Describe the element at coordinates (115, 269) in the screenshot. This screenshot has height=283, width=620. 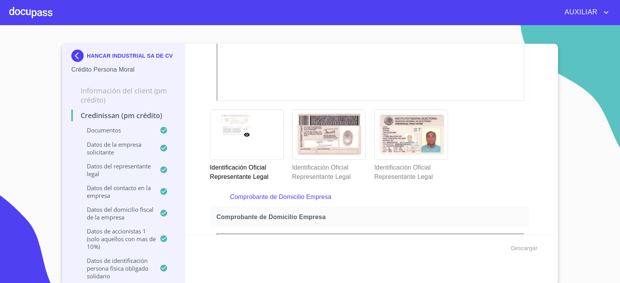
I see `p: Datos de Identificación Persona Física Obligado Solidario` at that location.